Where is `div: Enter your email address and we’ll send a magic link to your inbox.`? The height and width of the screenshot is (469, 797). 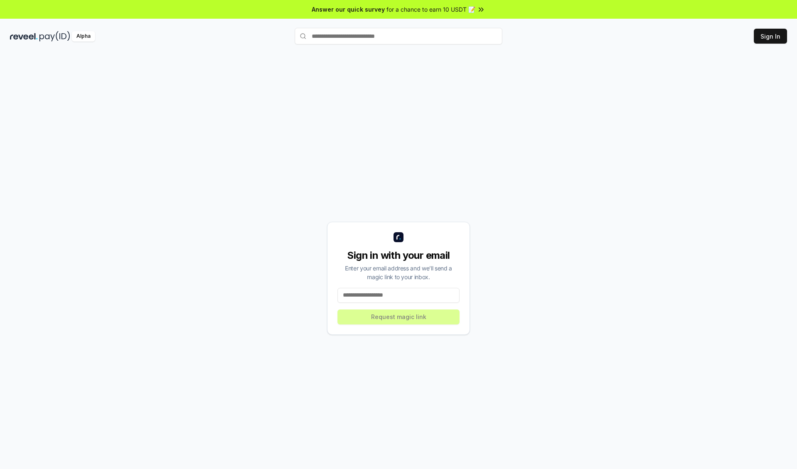 div: Enter your email address and we’ll send a magic link to your inbox. is located at coordinates (398, 272).